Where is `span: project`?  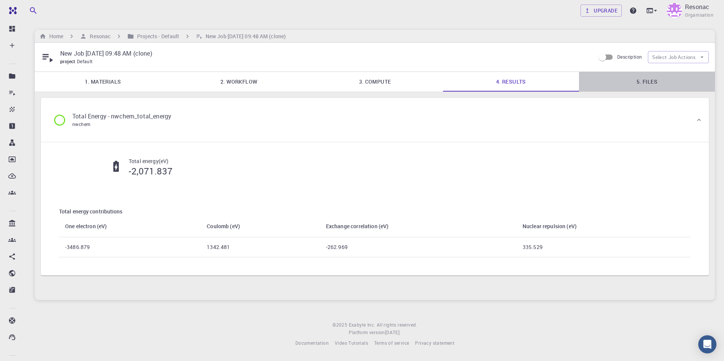
span: project is located at coordinates (69, 61).